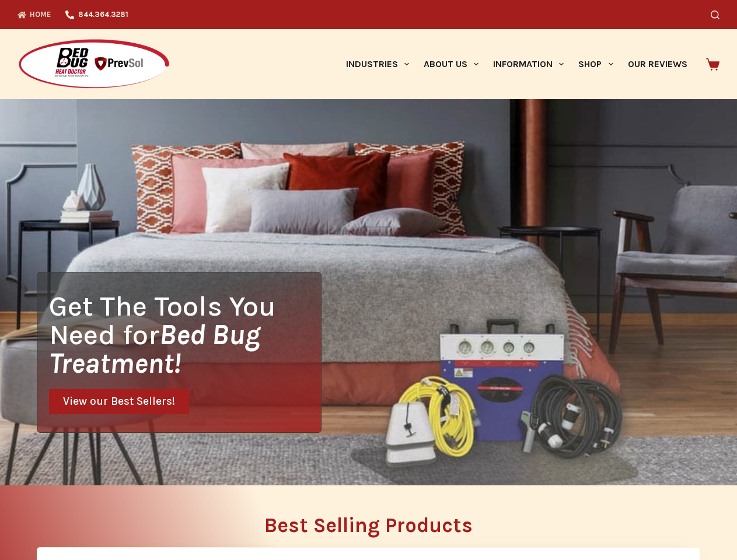 The width and height of the screenshot is (737, 560). Describe the element at coordinates (528, 64) in the screenshot. I see `a: Information` at that location.